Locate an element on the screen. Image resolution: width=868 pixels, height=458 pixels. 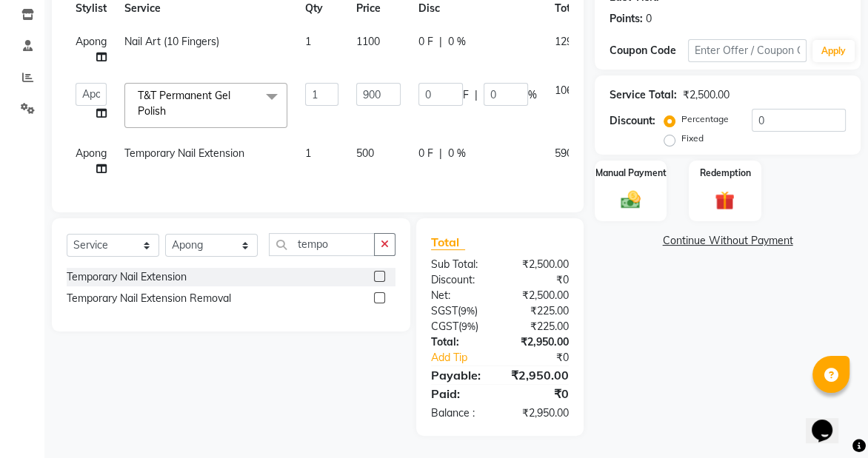
label: Fixed is located at coordinates (693, 138).